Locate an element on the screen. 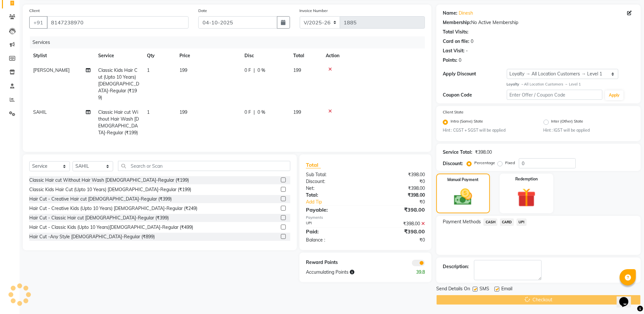 Image resolution: width=644 pixels, height=314 pixels. div: Coupon Code is located at coordinates (475, 95).